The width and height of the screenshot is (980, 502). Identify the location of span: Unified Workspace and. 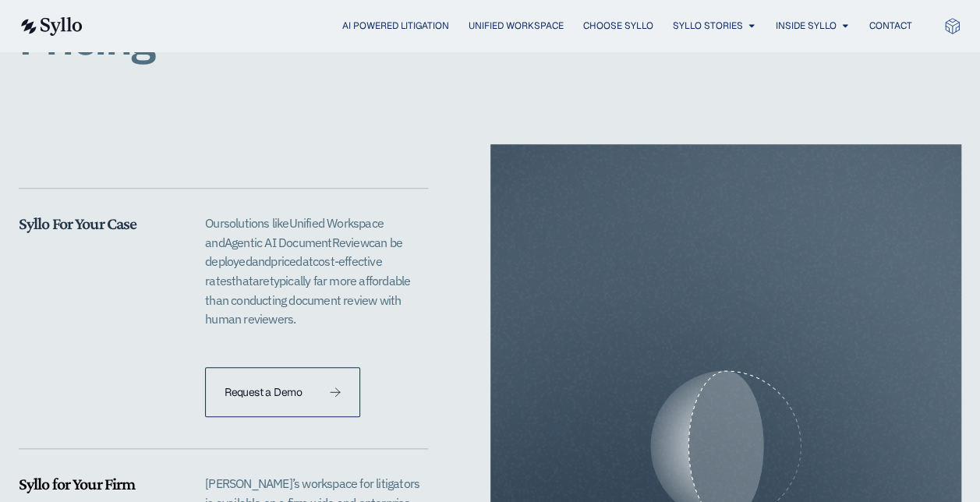
(294, 232).